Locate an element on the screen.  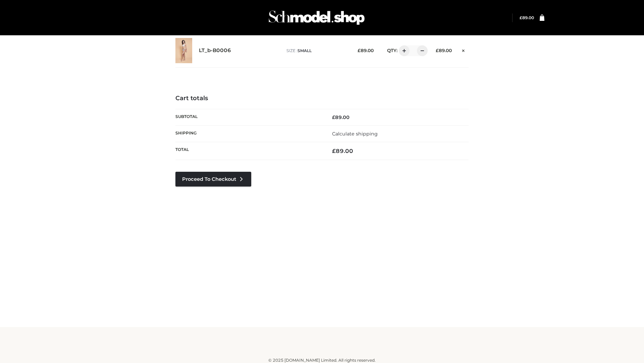
span: SMALL is located at coordinates (305, 50).